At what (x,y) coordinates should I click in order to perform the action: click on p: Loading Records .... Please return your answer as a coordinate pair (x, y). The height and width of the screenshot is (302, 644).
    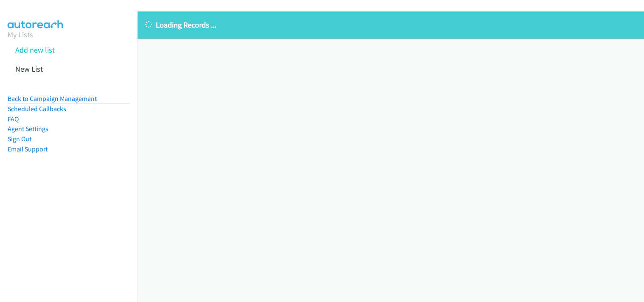
    Looking at the image, I should click on (390, 25).